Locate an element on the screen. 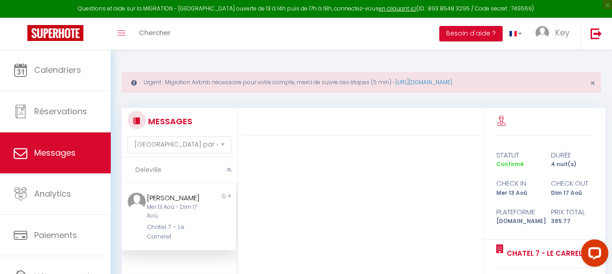 The image size is (612, 274). a: ... Key is located at coordinates (555, 34).